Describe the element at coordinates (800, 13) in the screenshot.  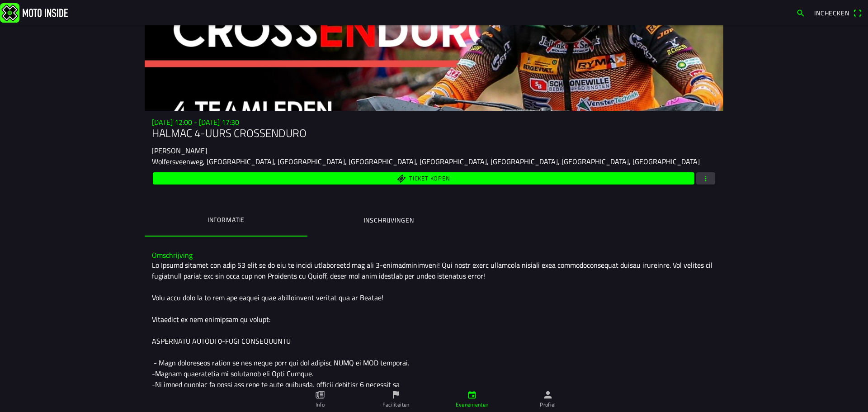
I see `a: search` at that location.